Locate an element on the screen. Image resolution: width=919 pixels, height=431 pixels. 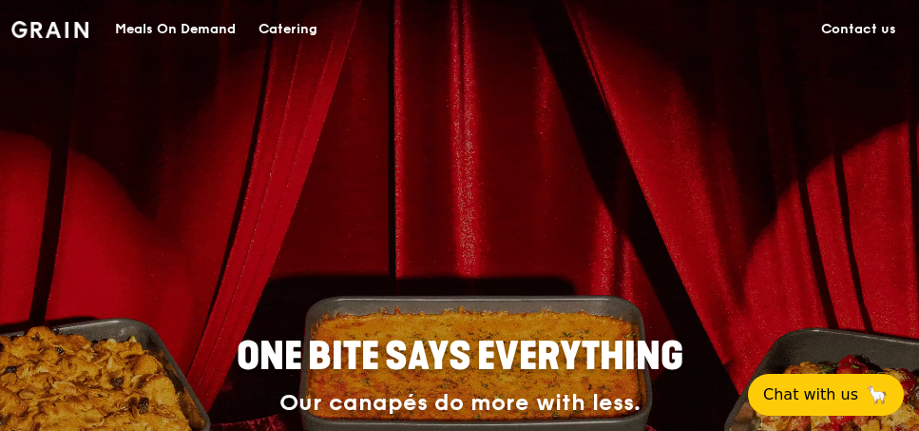
div: Our canapés do more with less. is located at coordinates (460, 403).